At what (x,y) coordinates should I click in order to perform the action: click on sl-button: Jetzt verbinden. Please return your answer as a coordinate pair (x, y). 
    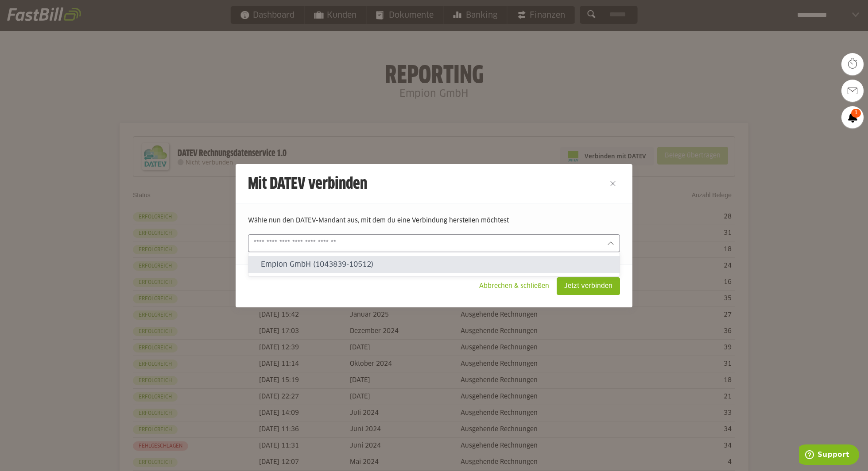
    Looking at the image, I should click on (588, 287).